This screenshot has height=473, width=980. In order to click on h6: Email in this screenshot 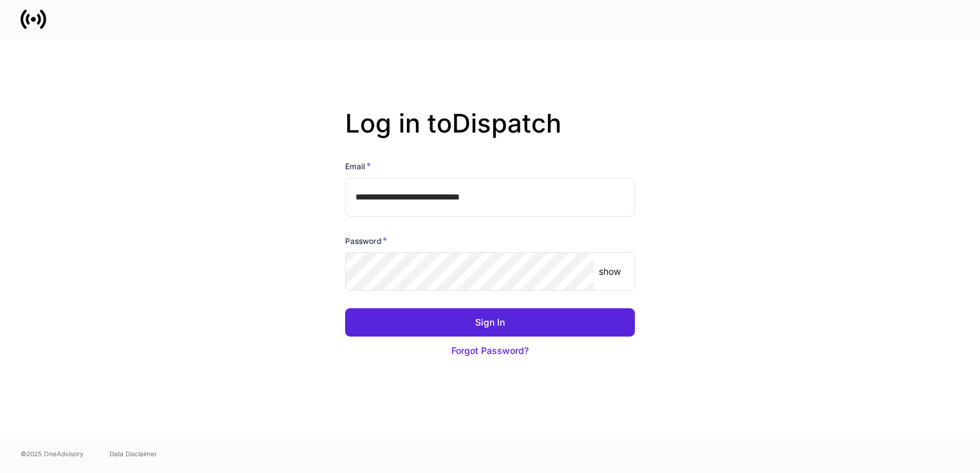, I will do `click(358, 166)`.